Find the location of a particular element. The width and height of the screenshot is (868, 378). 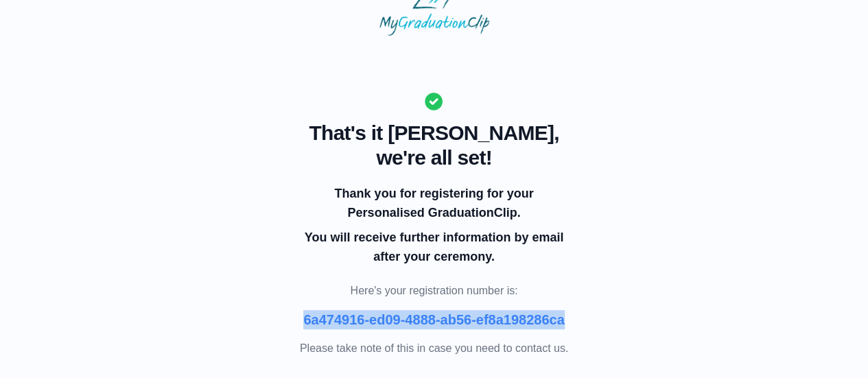

p: You will receive further information by email after your ceremony. is located at coordinates (434, 247).